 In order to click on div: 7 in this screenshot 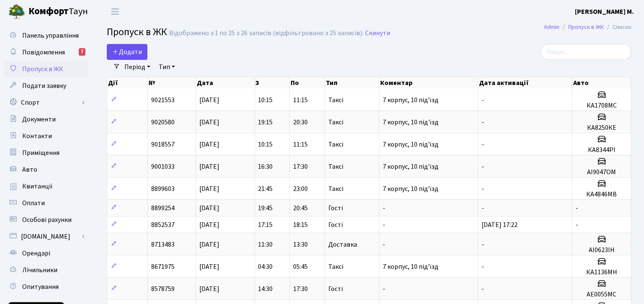, I will do `click(82, 52)`.